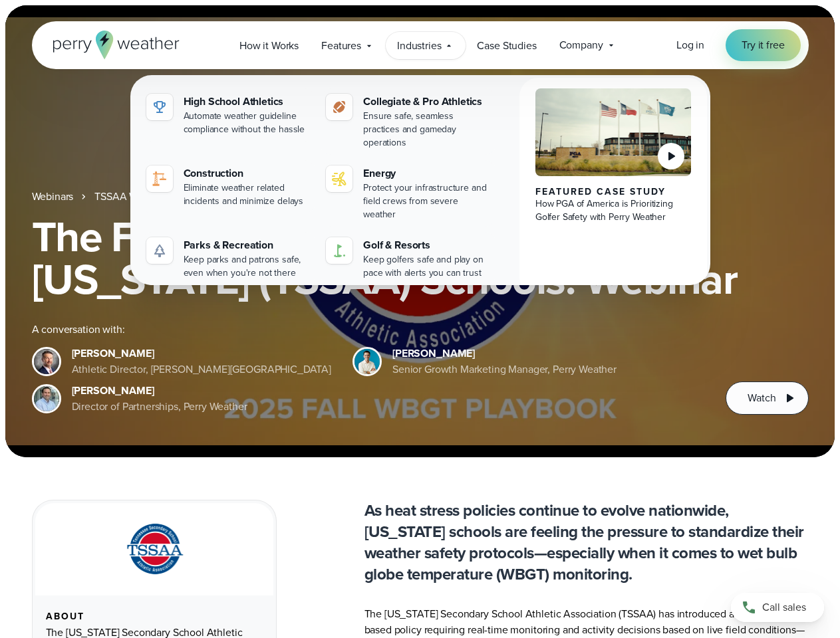 The image size is (840, 638). What do you see at coordinates (155, 617) in the screenshot?
I see `div: About` at bounding box center [155, 617].